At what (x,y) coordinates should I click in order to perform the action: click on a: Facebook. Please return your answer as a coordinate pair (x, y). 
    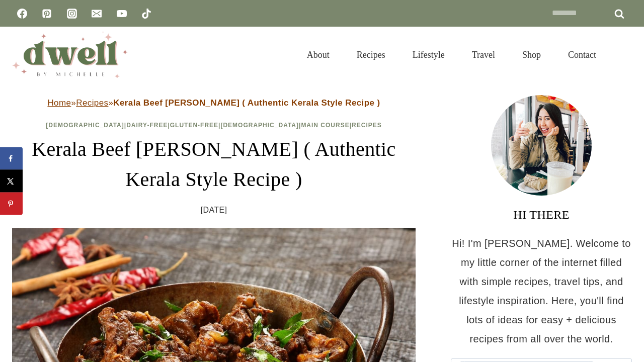
    Looking at the image, I should click on (22, 13).